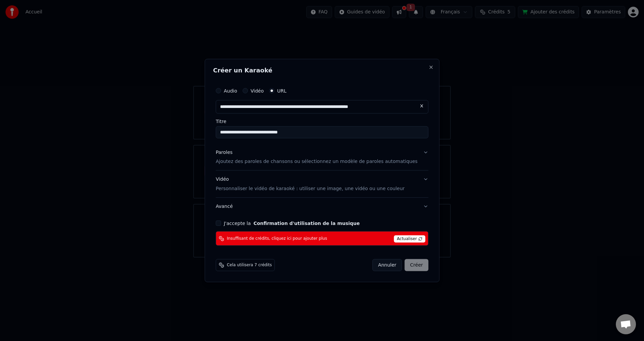  What do you see at coordinates (231, 91) in the screenshot?
I see `label: Audio` at bounding box center [231, 91].